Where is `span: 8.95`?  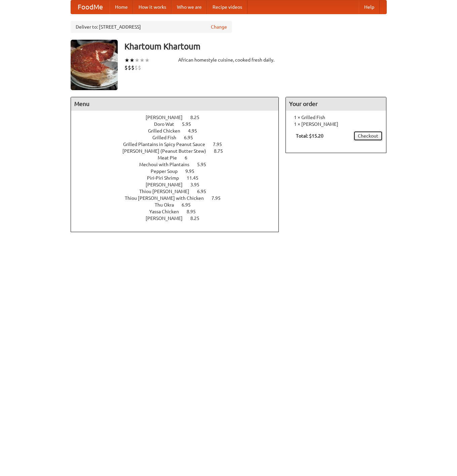
span: 8.95 is located at coordinates (195, 211).